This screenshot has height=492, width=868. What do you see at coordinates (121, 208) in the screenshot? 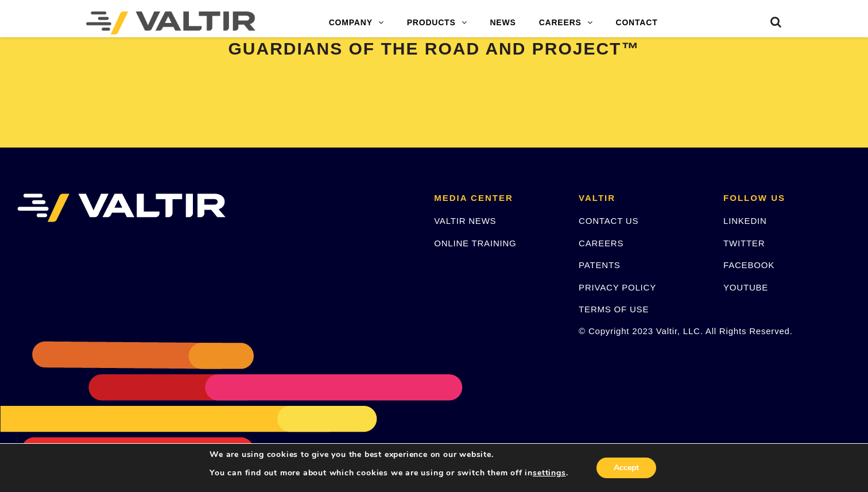
I see `img: VALTIR` at bounding box center [121, 208].